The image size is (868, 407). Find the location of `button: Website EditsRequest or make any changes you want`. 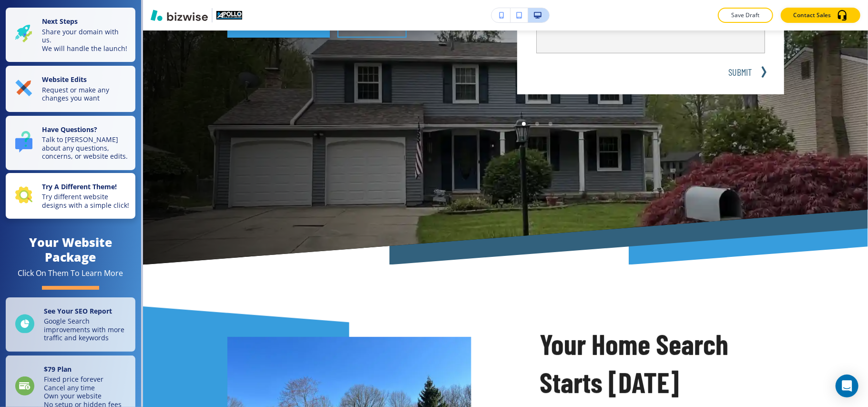

button: Website EditsRequest or make any changes you want is located at coordinates (70, 89).